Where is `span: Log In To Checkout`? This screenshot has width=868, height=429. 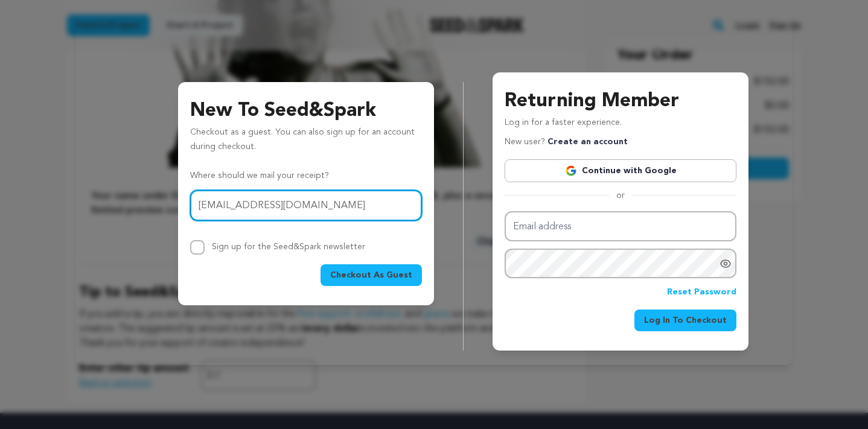
span: Log In To Checkout is located at coordinates (685, 321).